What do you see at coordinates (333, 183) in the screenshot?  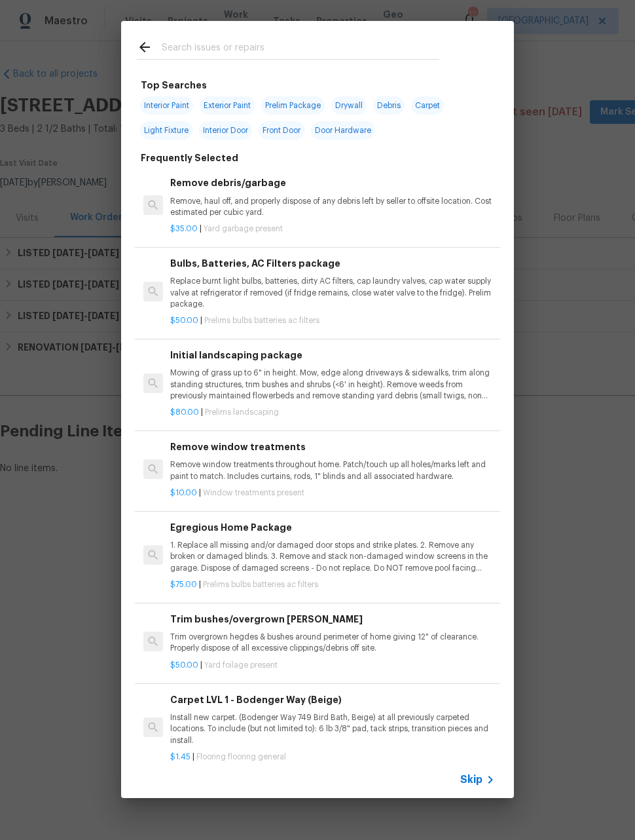 I see `h6: Remove debris/garbage` at bounding box center [333, 183].